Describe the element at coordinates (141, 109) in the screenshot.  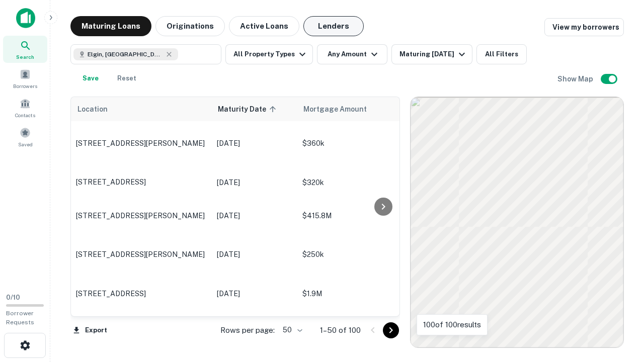
I see `th: Location` at that location.